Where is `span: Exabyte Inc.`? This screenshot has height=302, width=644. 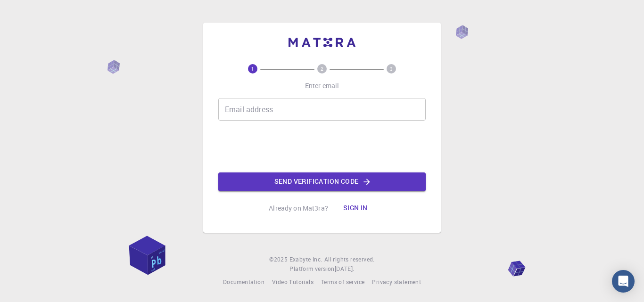 span: Exabyte Inc. is located at coordinates (306, 259).